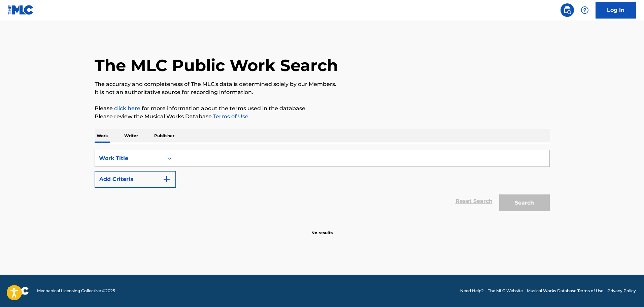 The width and height of the screenshot is (644, 307). What do you see at coordinates (627, 291) in the screenshot?
I see `div: Chat Widget` at bounding box center [627, 291].